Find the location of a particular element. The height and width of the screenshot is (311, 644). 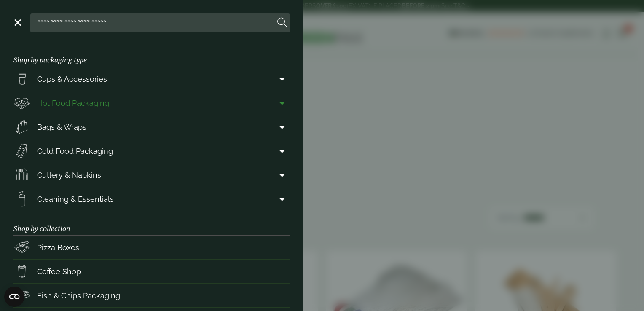

h3: Shop by packaging type is located at coordinates (152, 55).